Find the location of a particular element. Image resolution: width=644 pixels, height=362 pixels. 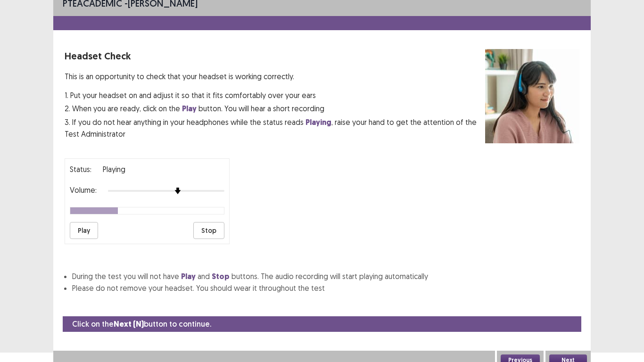

p: Headset Check is located at coordinates (275, 56).